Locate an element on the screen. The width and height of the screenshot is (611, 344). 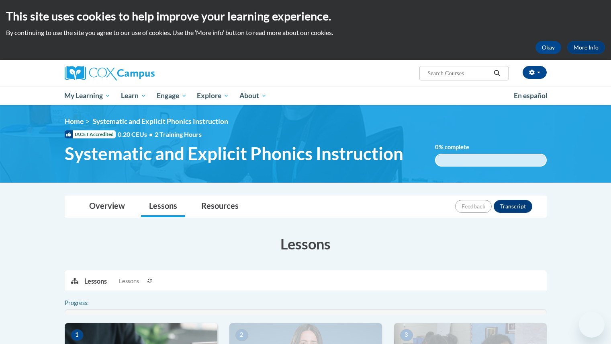
span: Explore is located at coordinates (213, 96).